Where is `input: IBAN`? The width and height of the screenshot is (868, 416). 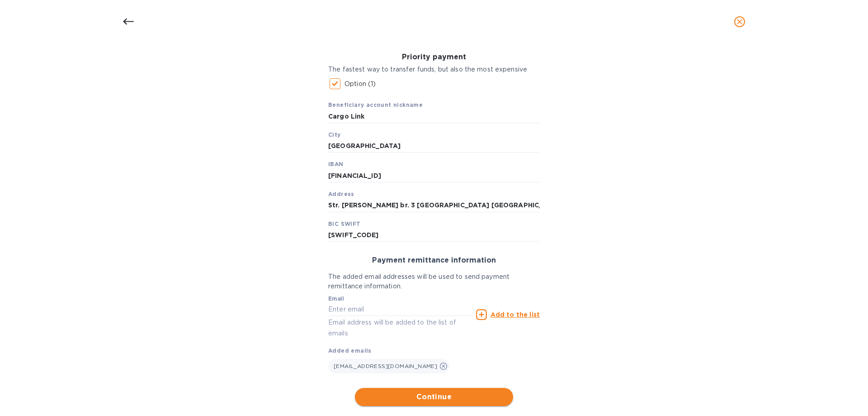
input: IBAN is located at coordinates (434, 175).